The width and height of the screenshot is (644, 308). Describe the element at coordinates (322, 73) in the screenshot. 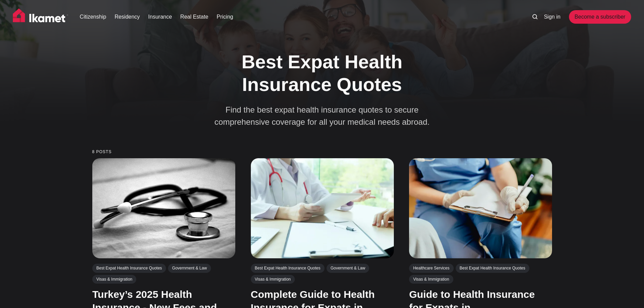

I see `h1: Best Expat Health Insurance Quotes` at that location.